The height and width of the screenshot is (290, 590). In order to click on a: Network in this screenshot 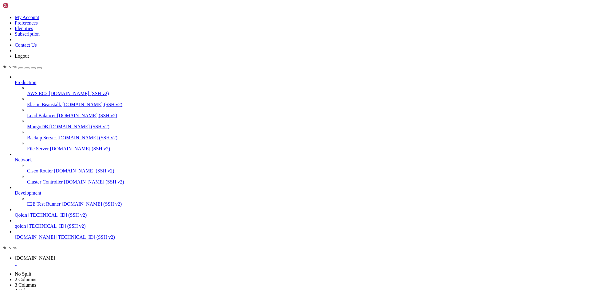, I will do `click(301, 160)`.